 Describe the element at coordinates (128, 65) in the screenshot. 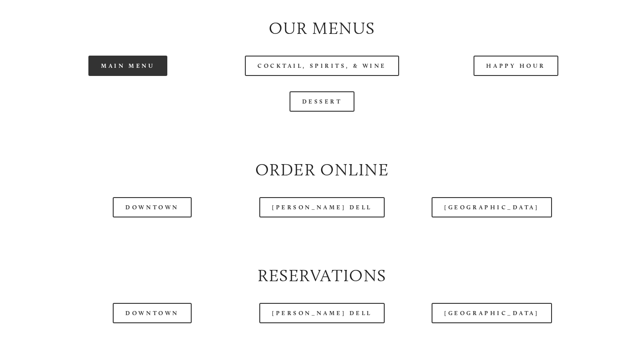

I see `a: Main Menu` at that location.